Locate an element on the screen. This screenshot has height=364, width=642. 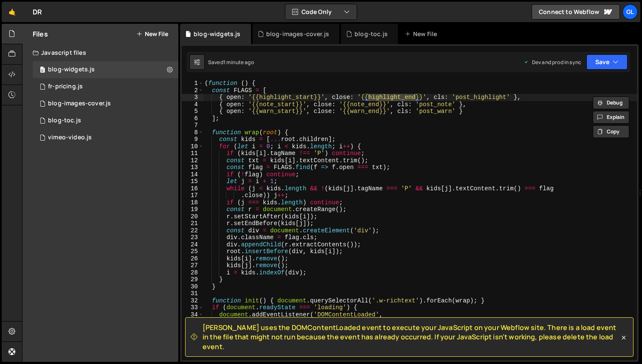
div: 20 is located at coordinates (192, 216).